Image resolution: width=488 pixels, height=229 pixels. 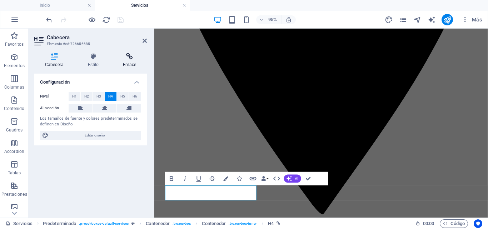 What do you see at coordinates (403, 20) in the screenshot?
I see `i: Páginas (Ctrl+Alt+S)` at bounding box center [403, 20].